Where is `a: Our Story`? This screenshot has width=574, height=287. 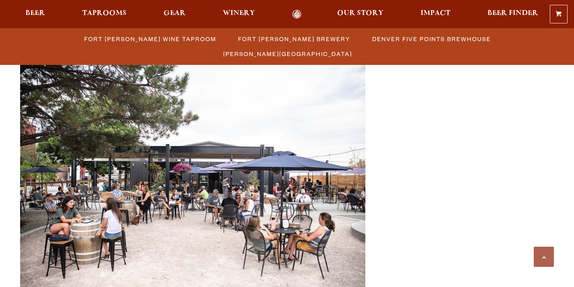
a: Our Story is located at coordinates (360, 14).